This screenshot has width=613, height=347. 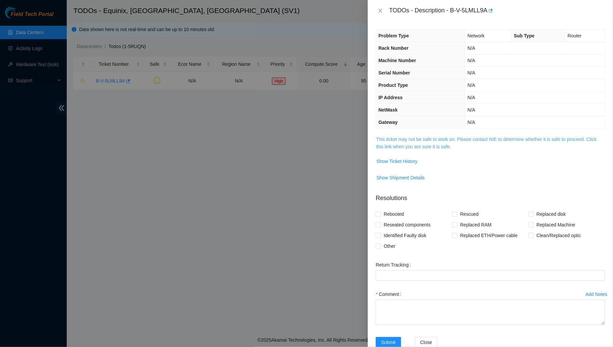 What do you see at coordinates (597, 294) in the screenshot?
I see `button: Add Notes` at bounding box center [597, 294].